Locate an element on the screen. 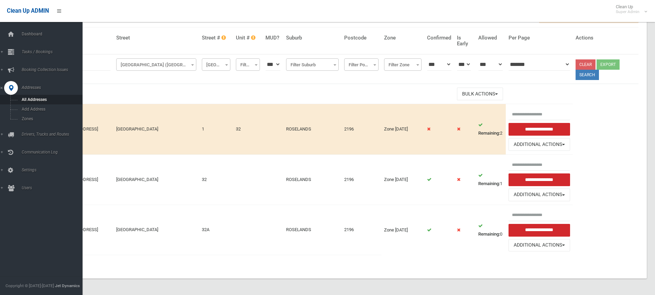  button: Search is located at coordinates (588, 75).